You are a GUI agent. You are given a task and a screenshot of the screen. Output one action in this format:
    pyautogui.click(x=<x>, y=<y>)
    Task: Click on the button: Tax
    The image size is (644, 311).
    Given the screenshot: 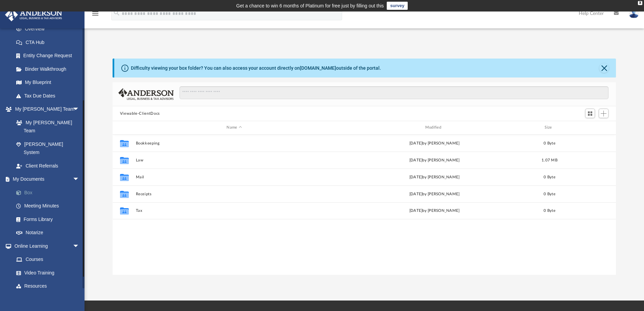 What is the action you would take?
    pyautogui.click(x=234, y=211)
    